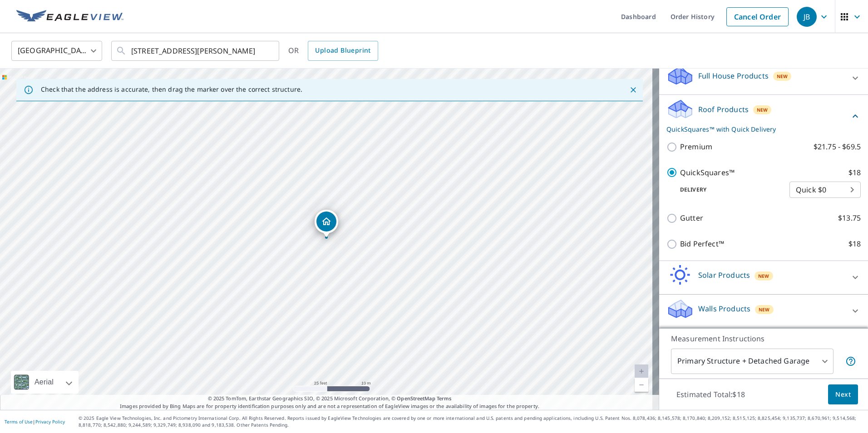  I want to click on input: Search by address or latitude-longitude, so click(195, 51).